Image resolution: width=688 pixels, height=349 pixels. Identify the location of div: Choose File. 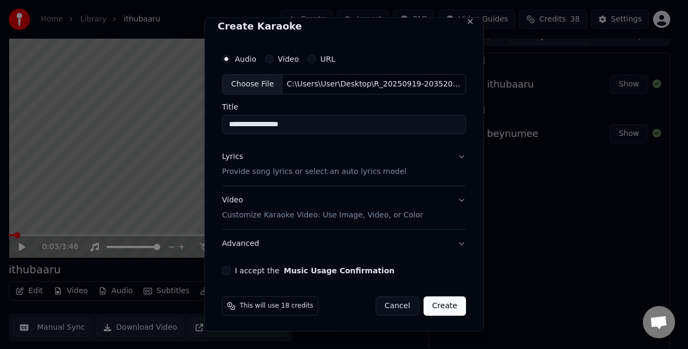
(252, 84).